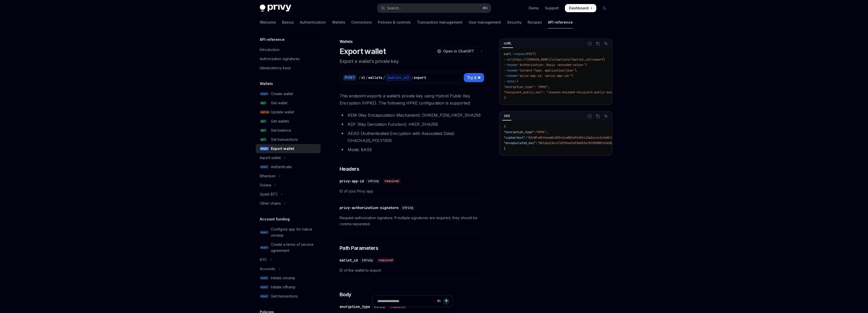 The width and height of the screenshot is (868, 313). I want to click on a: GETGet transactions, so click(288, 140).